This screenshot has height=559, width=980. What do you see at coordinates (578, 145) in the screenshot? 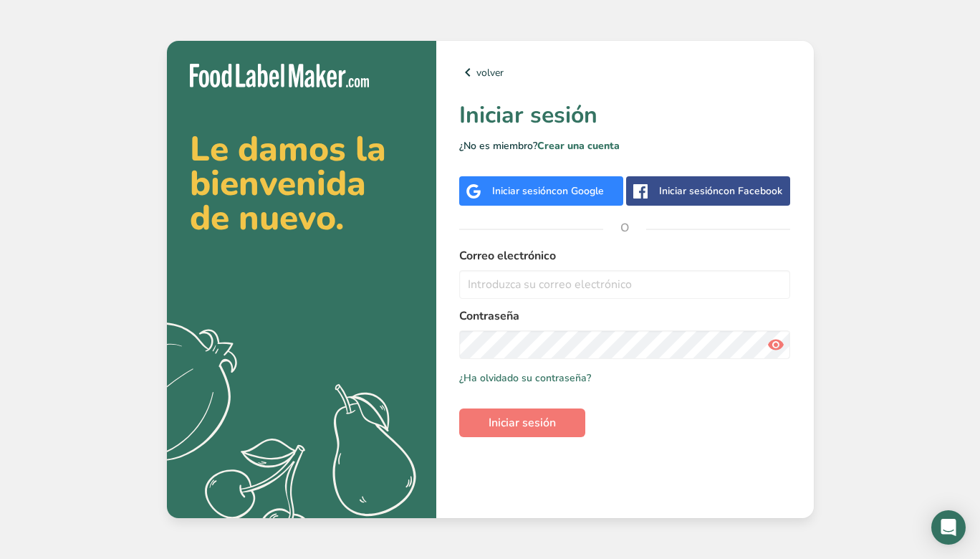
I see `a: Crear una cuenta` at bounding box center [578, 145].